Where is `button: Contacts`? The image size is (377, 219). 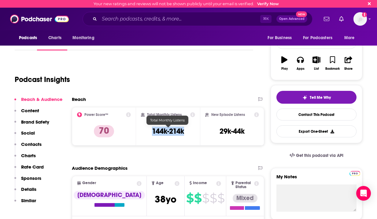 button: Contacts is located at coordinates (28, 147).